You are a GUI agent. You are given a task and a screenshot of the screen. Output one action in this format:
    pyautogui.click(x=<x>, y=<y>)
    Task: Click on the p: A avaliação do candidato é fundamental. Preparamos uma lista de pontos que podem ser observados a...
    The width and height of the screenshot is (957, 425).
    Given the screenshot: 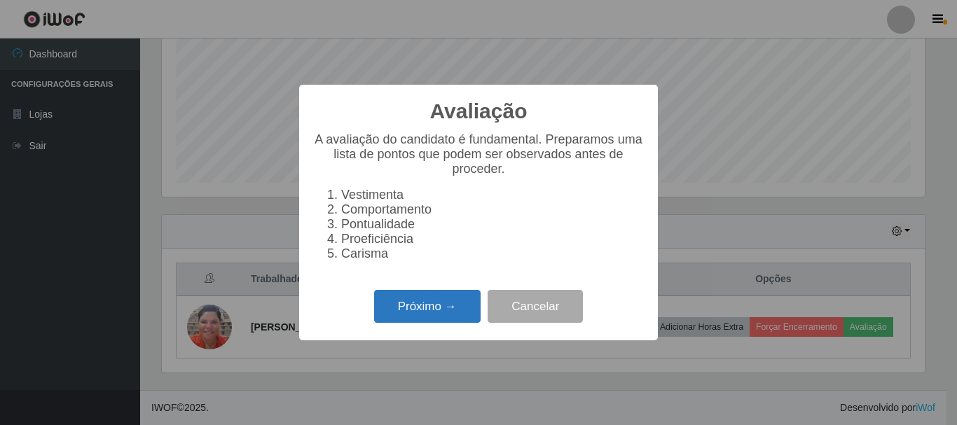 What is the action you would take?
    pyautogui.click(x=478, y=154)
    